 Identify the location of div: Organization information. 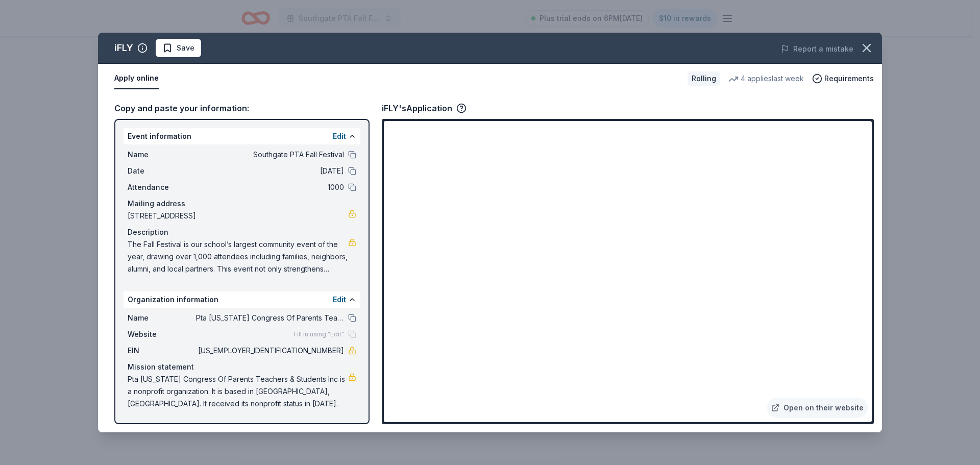
(242, 300).